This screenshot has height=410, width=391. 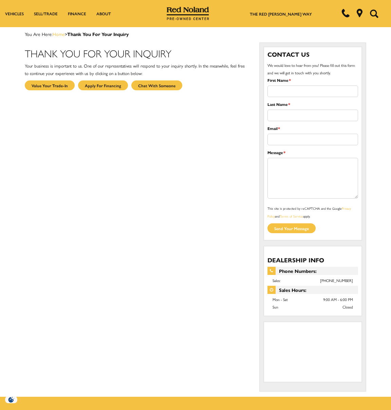 What do you see at coordinates (98, 34) in the screenshot?
I see `strong: Thank You For Your Inquiry` at bounding box center [98, 34].